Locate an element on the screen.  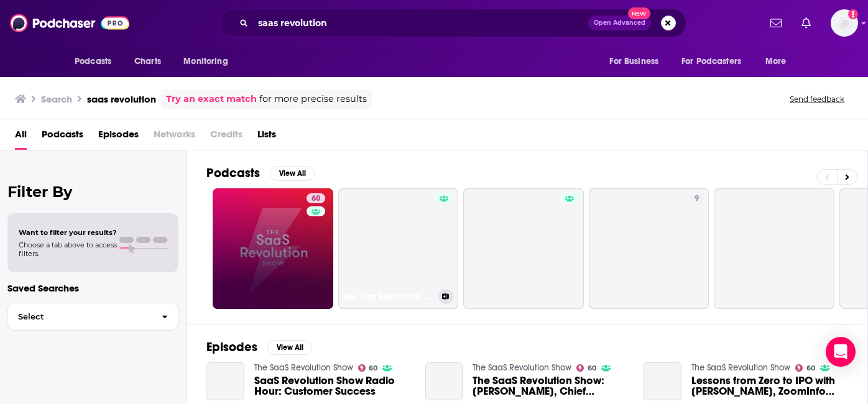
h2: Podcasts is located at coordinates (233, 173).